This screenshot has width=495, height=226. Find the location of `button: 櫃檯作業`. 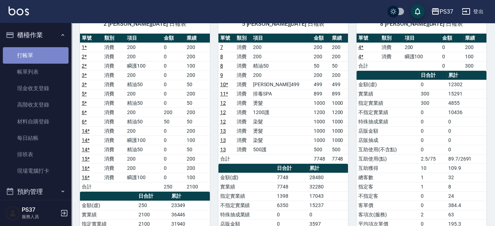

button: 櫃檯作業 is located at coordinates (36, 35).